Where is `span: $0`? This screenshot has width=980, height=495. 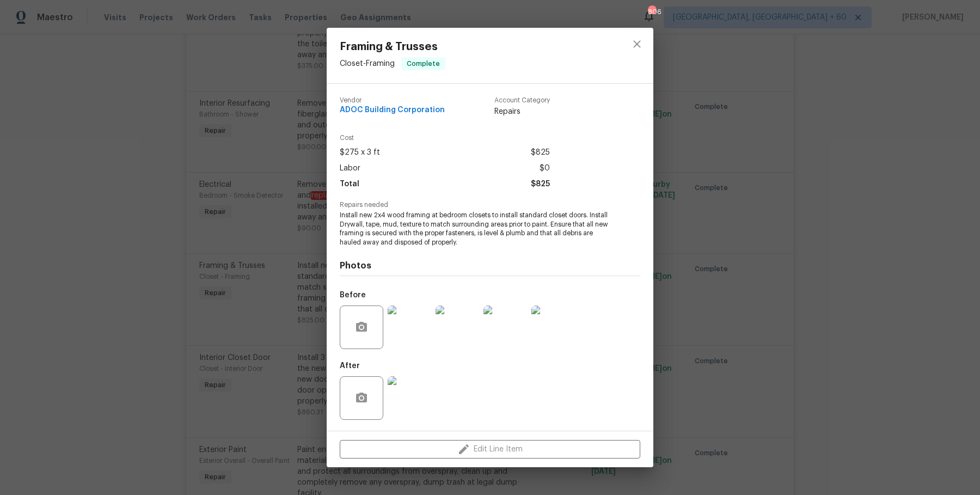 span: $0 is located at coordinates (544, 168).